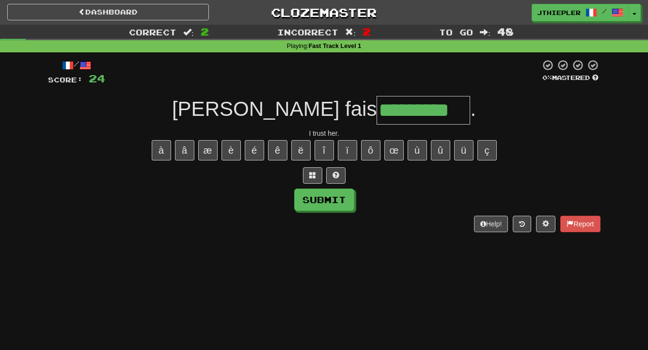 The image size is (648, 350). I want to click on div: Mastered, so click(571, 78).